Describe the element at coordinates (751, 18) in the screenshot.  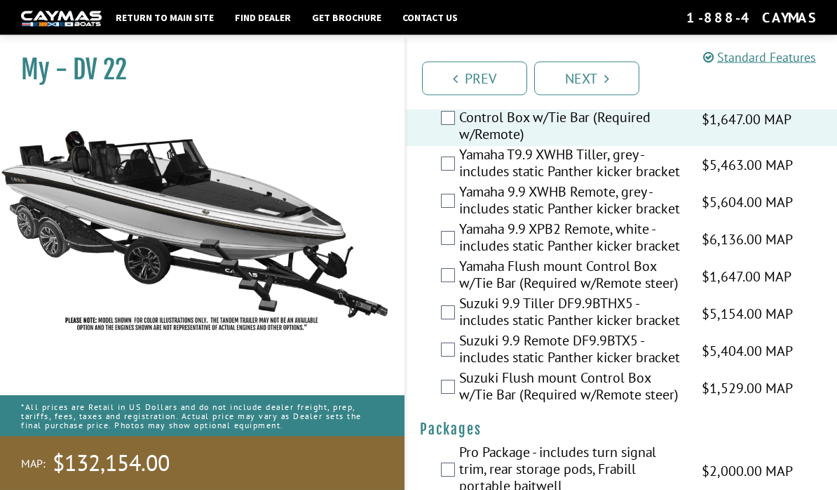
I see `div: 1-888-4CAYMAS` at that location.